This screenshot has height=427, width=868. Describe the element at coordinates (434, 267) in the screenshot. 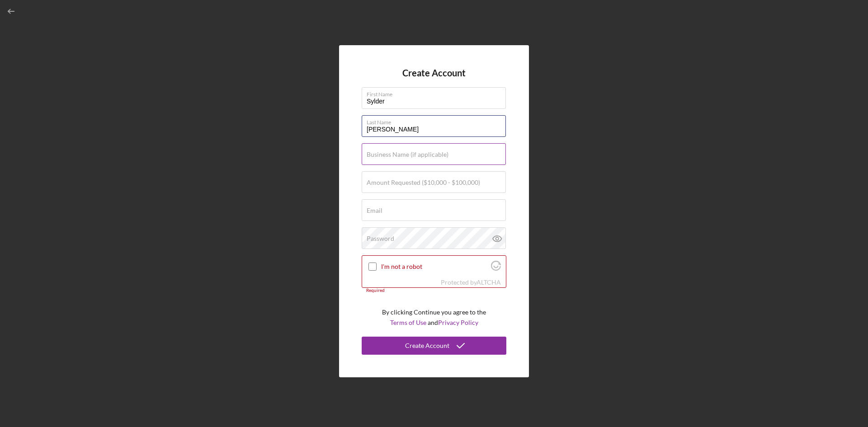

I see `label: I'm not a robot` at that location.